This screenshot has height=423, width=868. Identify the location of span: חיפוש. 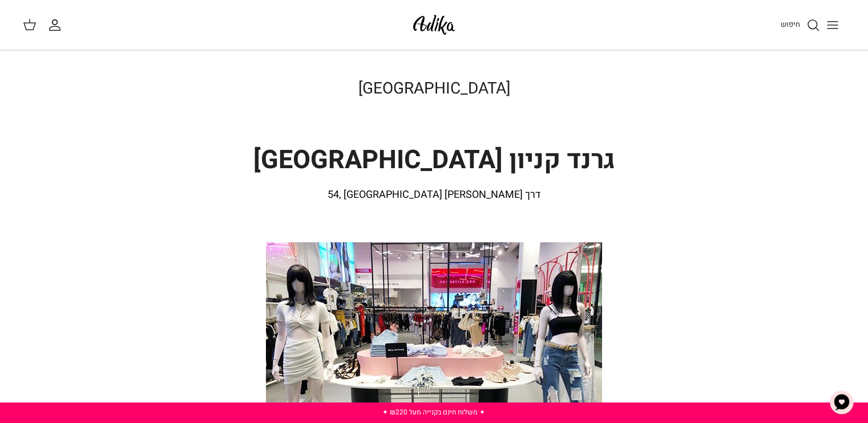
(790, 24).